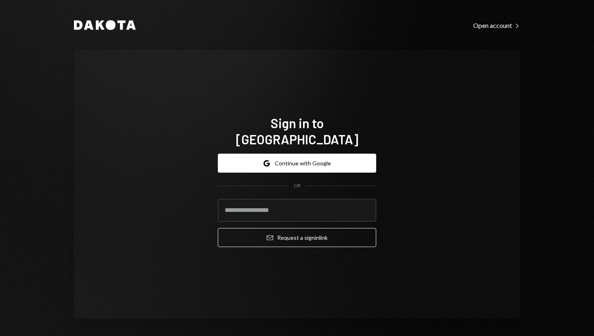  What do you see at coordinates (297, 237) in the screenshot?
I see `button: Request a signinlink` at bounding box center [297, 237].